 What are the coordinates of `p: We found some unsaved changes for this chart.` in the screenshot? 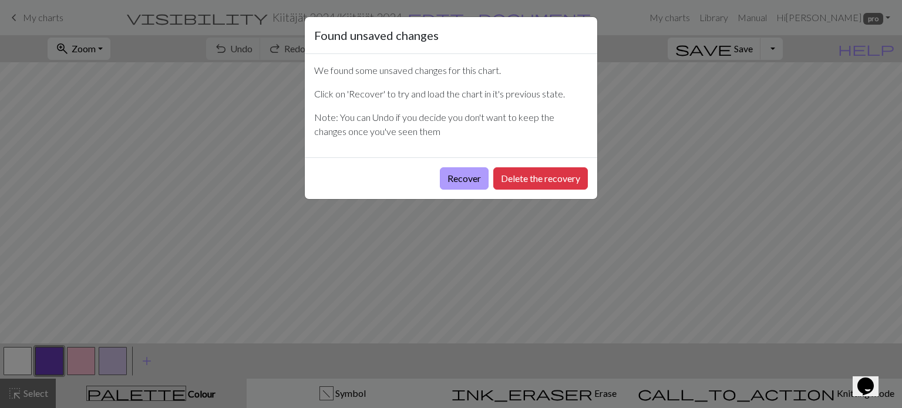 It's located at (451, 70).